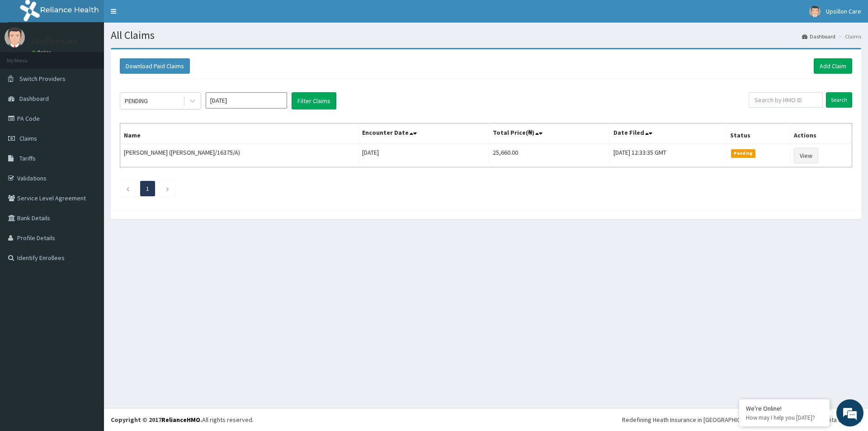  I want to click on th: Total Price(₦), so click(549, 134).